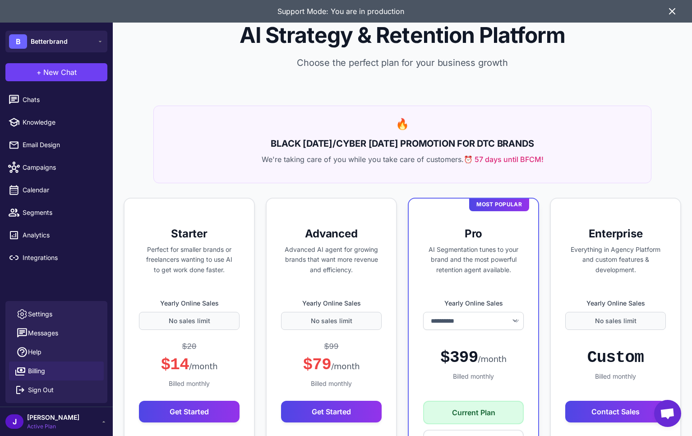 The image size is (692, 436). Describe the element at coordinates (56, 212) in the screenshot. I see `a: Segments` at that location.